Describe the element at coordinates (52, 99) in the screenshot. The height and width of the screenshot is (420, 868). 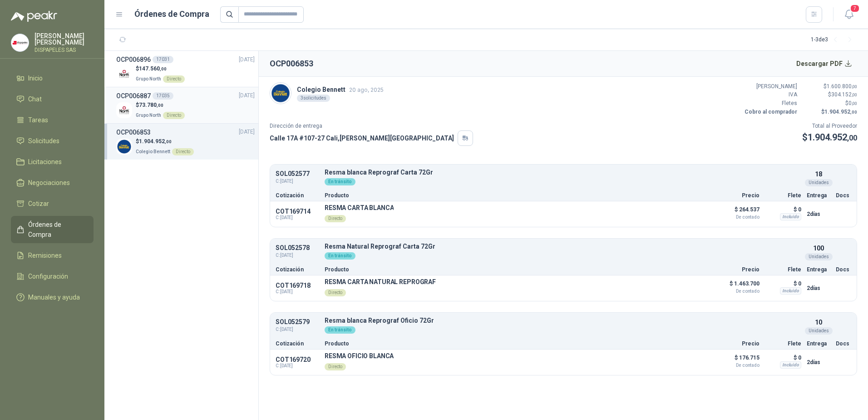
I see `a: Chat` at that location.